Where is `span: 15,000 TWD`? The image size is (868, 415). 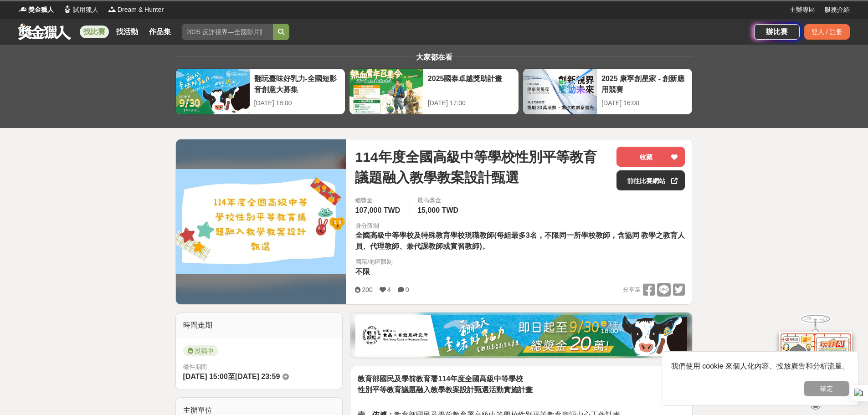 span: 15,000 TWD is located at coordinates (438, 210).